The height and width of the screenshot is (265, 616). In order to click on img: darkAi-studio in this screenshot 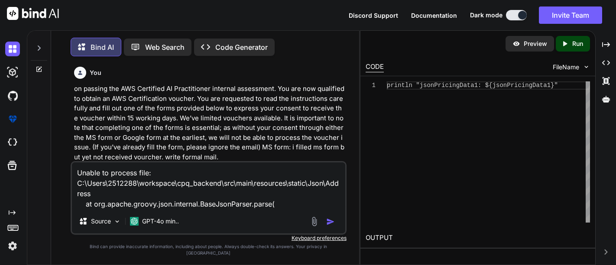, I will do `click(13, 72)`.